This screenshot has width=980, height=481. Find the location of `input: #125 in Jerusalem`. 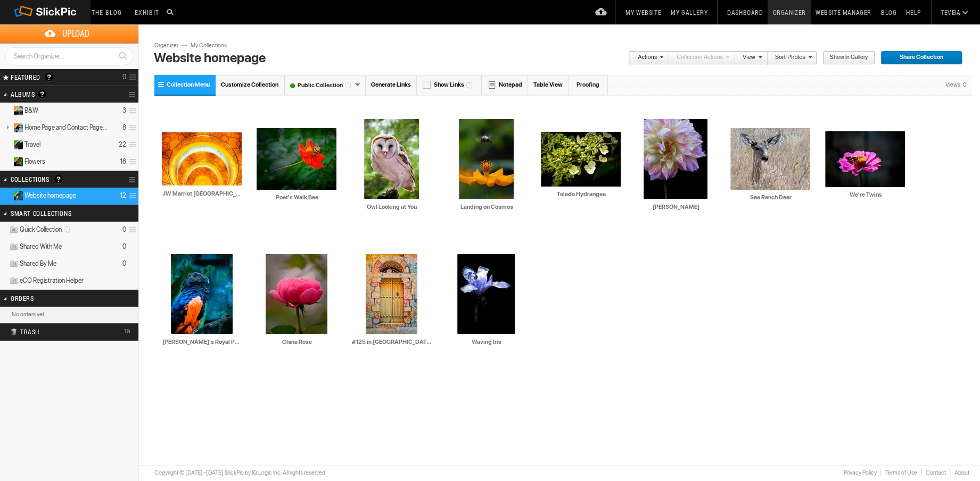

input: #125 in Jerusalem is located at coordinates (392, 342).